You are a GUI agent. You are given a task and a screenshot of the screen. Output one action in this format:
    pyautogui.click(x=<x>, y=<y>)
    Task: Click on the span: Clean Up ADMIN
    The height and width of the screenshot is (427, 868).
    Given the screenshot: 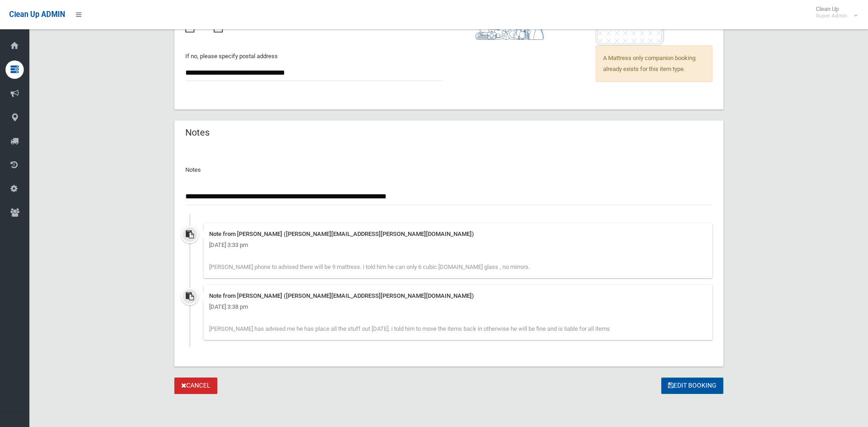 What is the action you would take?
    pyautogui.click(x=37, y=14)
    